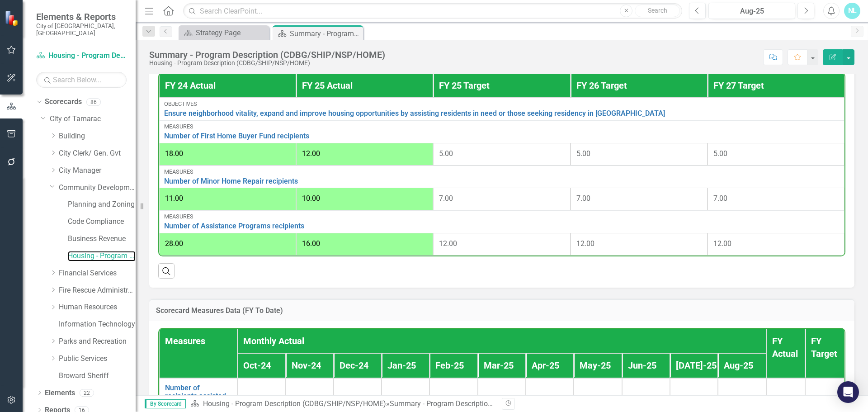  What do you see at coordinates (97, 359) in the screenshot?
I see `a: Public Services` at bounding box center [97, 359].